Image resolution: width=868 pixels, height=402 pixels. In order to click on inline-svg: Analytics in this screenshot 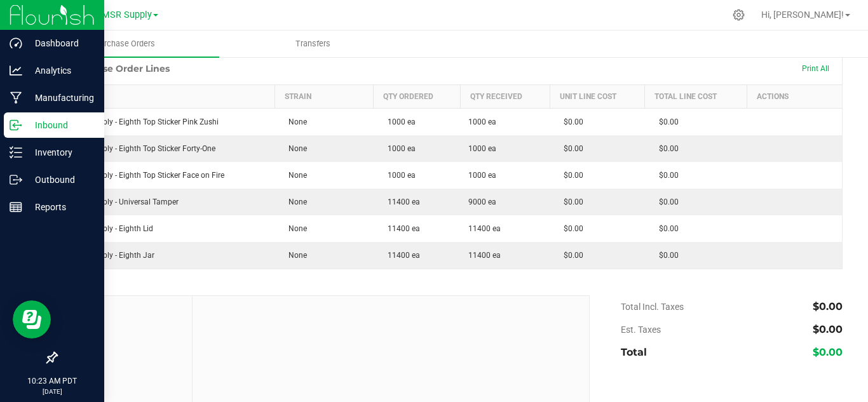, I will do `click(16, 71)`.